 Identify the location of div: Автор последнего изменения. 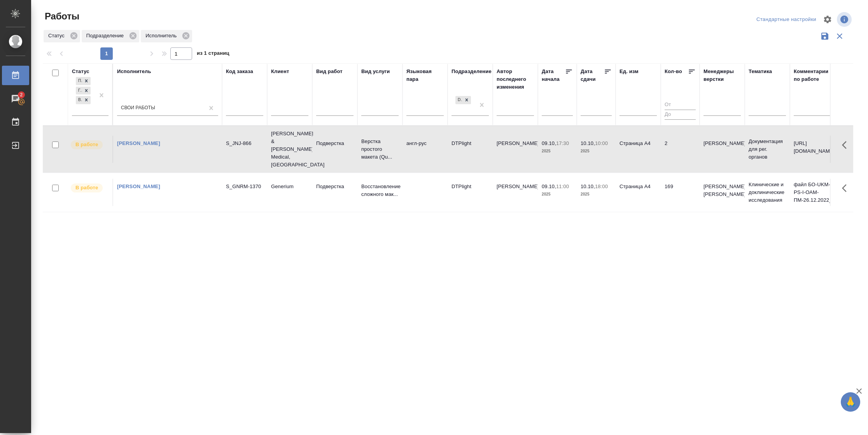
(515, 79).